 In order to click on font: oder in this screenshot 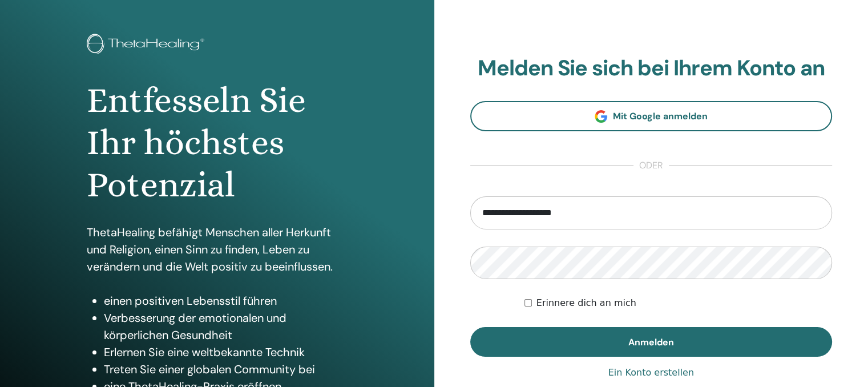, I will do `click(651, 165)`.